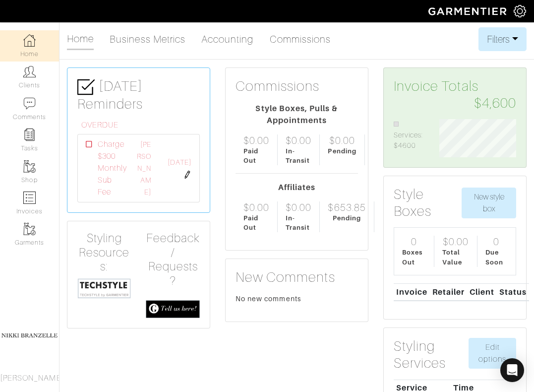 This screenshot has height=392, width=534. What do you see at coordinates (347, 207) in the screenshot?
I see `div: $653.85` at bounding box center [347, 207].